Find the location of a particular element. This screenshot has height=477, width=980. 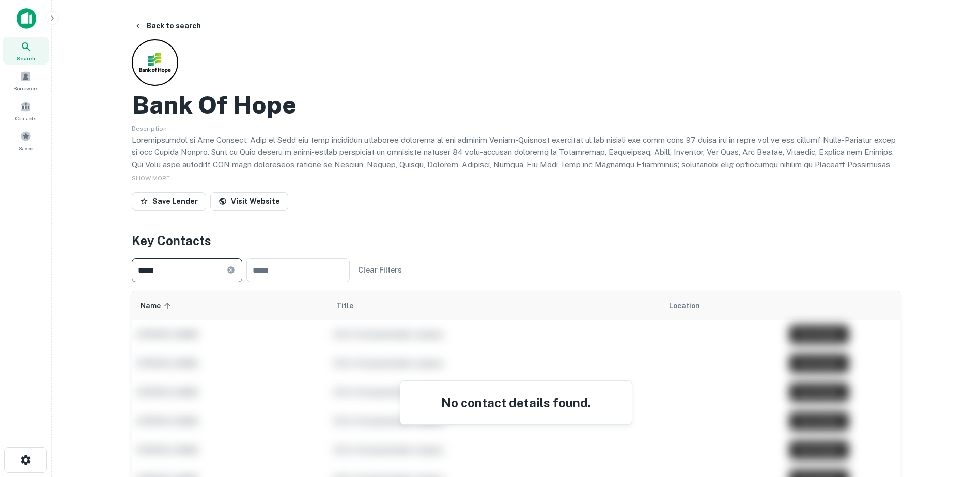

h2: Bank Of Hope is located at coordinates (214, 105).